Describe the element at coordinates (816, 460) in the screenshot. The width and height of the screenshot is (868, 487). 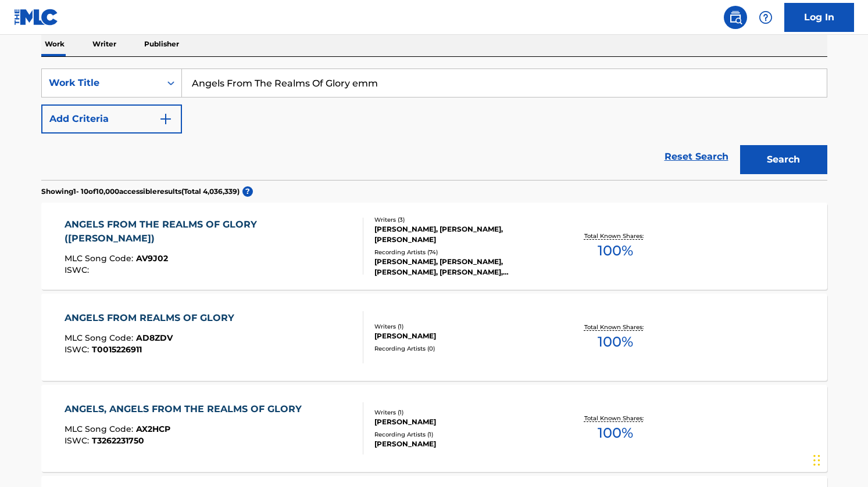
I see `div: Drag` at that location.